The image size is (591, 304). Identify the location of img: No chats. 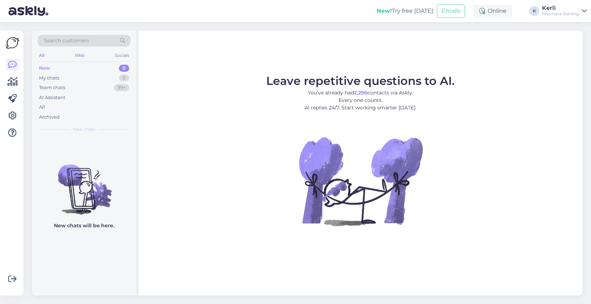
(84, 183).